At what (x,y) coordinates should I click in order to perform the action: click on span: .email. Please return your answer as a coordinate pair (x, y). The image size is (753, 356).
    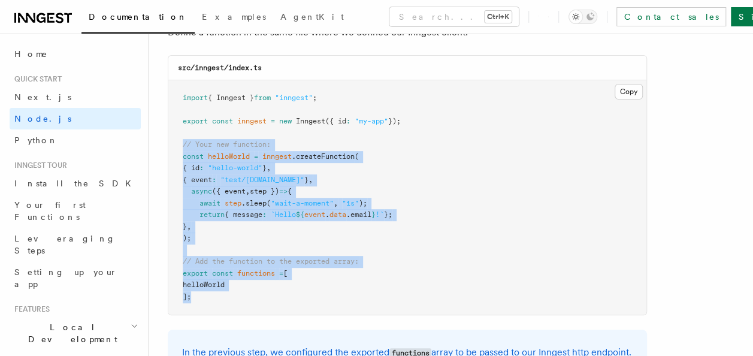
    Looking at the image, I should click on (359, 215).